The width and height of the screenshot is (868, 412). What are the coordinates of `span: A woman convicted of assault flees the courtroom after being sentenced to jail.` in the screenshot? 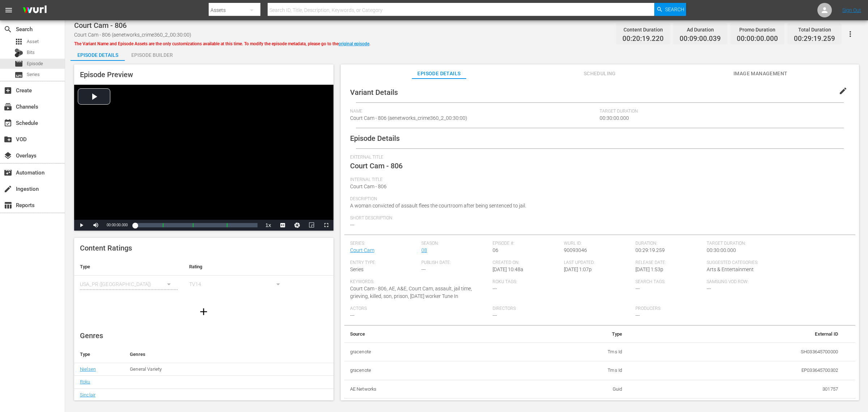 It's located at (438, 206).